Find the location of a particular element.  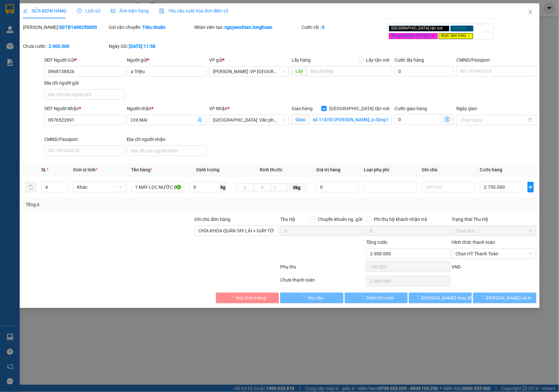

input: Giao tận nơi is located at coordinates (350, 120).